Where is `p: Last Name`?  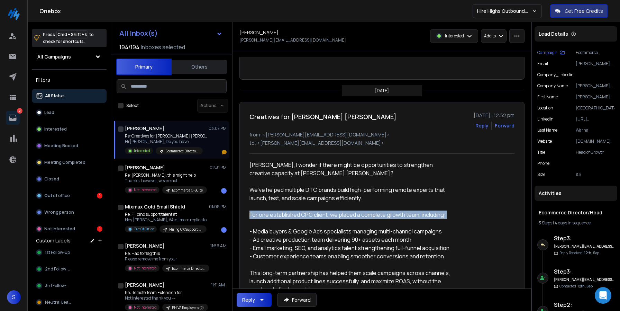
p: Last Name is located at coordinates (547, 130).